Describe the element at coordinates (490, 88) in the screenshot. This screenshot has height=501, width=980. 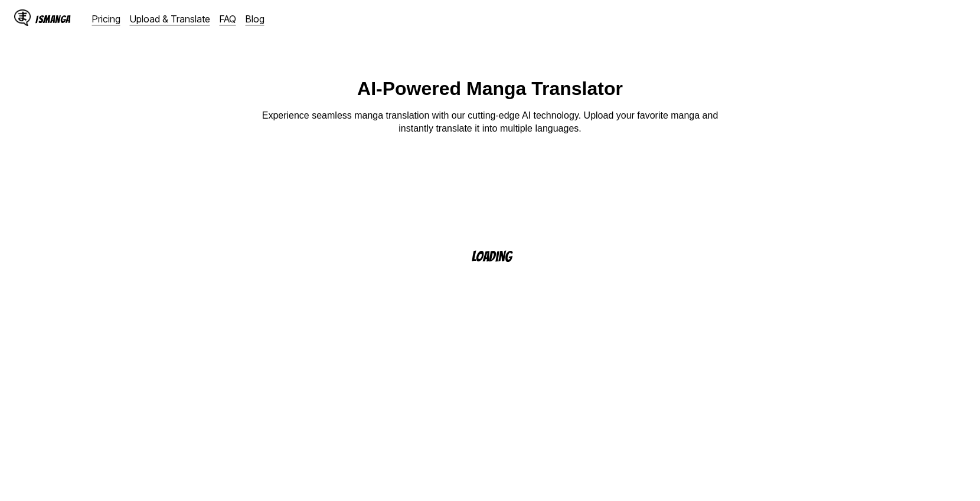
I see `h1: AI-Powered Manga Translator` at that location.